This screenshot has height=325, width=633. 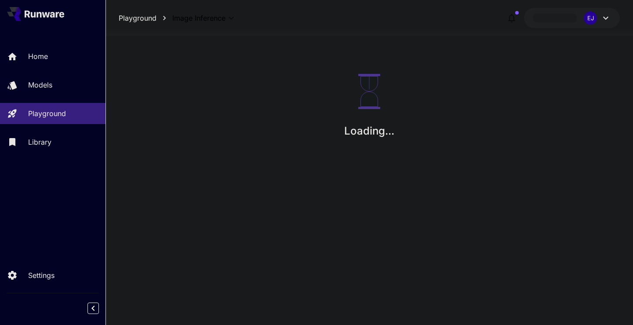 What do you see at coordinates (572, 18) in the screenshot?
I see `button: EJ` at bounding box center [572, 18].